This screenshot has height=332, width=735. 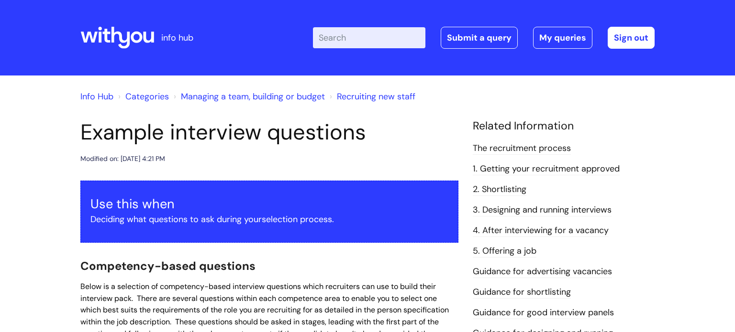 I want to click on h1: Example interview questions, so click(x=269, y=132).